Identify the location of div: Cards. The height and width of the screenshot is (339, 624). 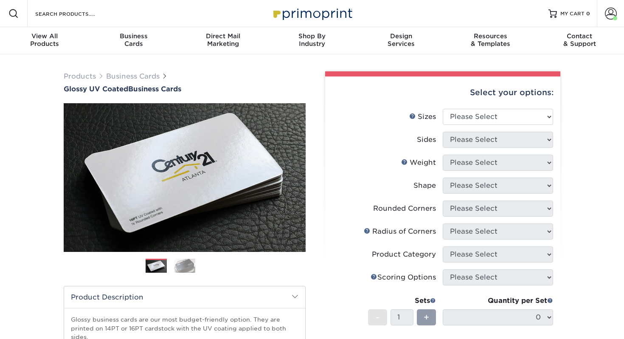
(134, 40).